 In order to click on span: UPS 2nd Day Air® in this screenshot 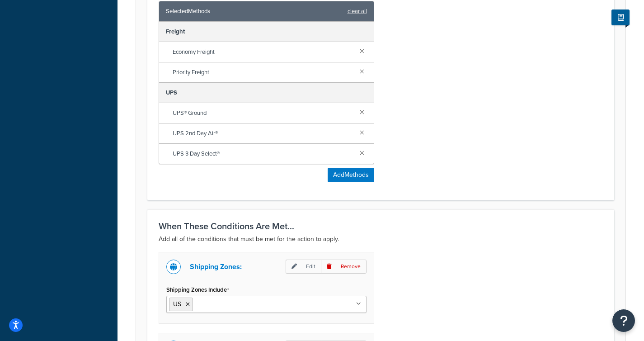, I will do `click(263, 134)`.